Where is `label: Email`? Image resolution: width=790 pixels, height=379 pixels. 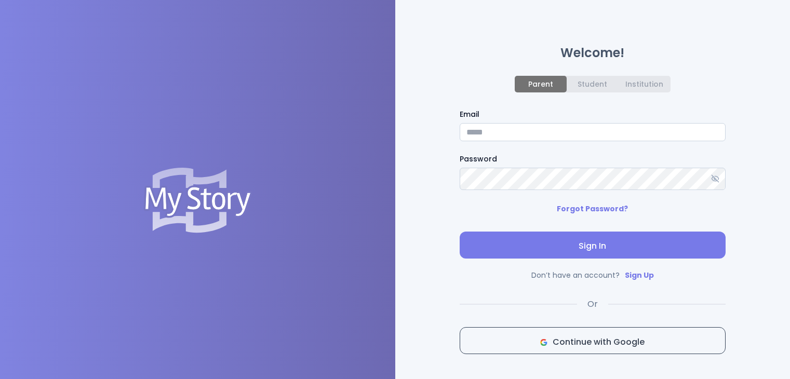
label: Email is located at coordinates (593, 114).